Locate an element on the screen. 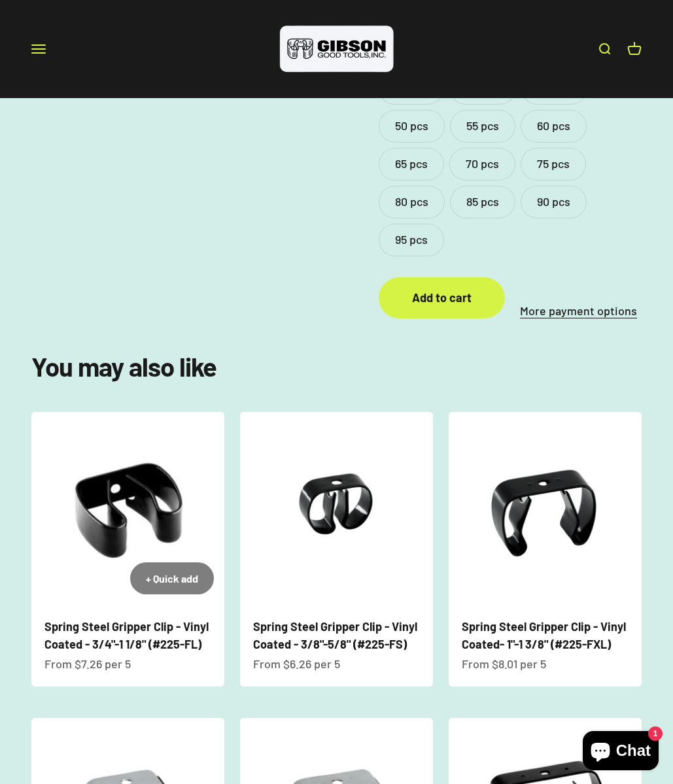  sale-price: From $7.26 per 5 is located at coordinates (87, 664).